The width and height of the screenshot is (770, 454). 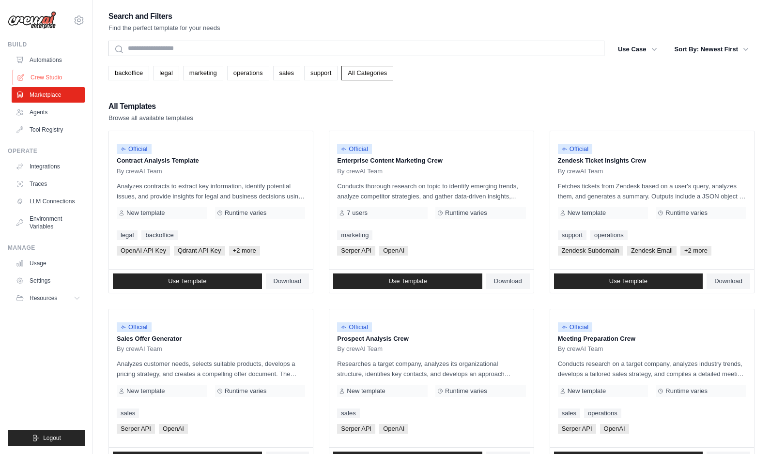 I want to click on a: Automations, so click(x=48, y=60).